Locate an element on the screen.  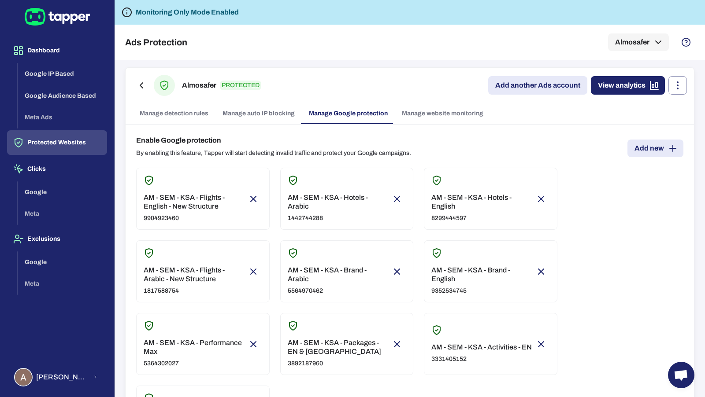
button: Clicks is located at coordinates (57, 169).